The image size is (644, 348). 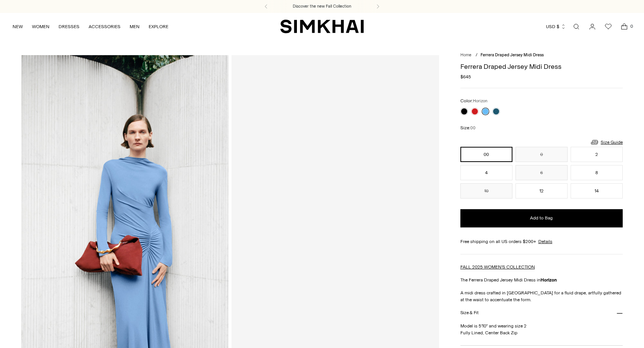 I want to click on button: 4, so click(x=487, y=173).